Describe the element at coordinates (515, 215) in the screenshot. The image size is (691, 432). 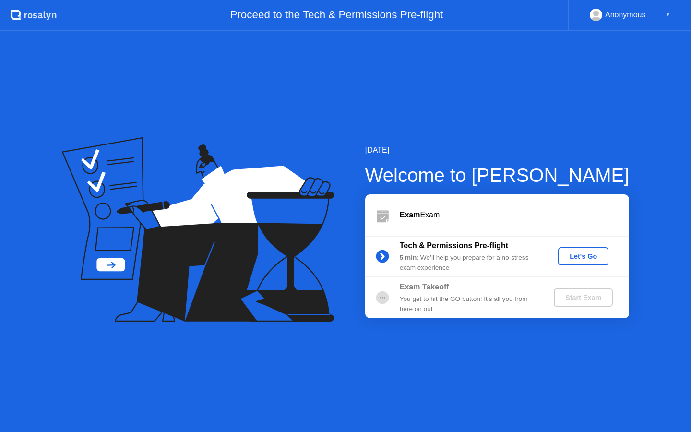
I see `div: Exam` at that location.